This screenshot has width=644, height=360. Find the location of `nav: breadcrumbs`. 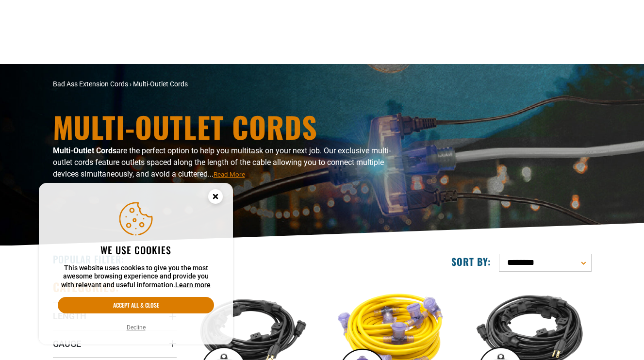

nav: breadcrumbs is located at coordinates (230, 84).